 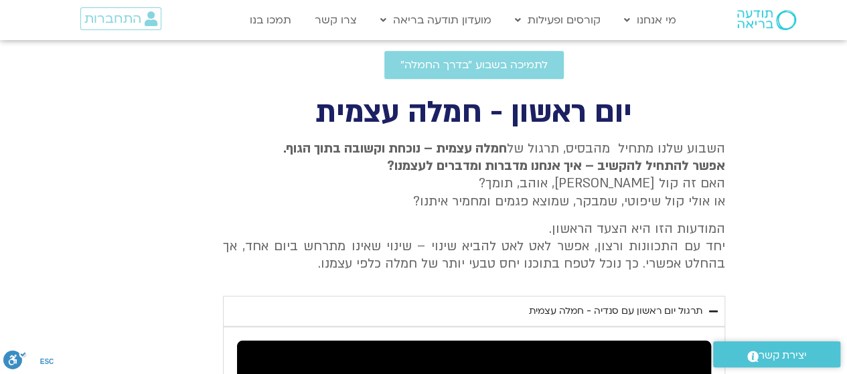 I want to click on summary: תרגול יום ראשון עם סנדיה - חמלה עצמית, so click(x=474, y=311).